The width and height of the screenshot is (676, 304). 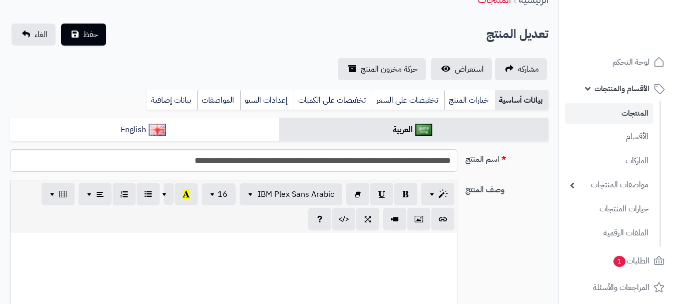 I want to click on span: استعراض, so click(x=469, y=69).